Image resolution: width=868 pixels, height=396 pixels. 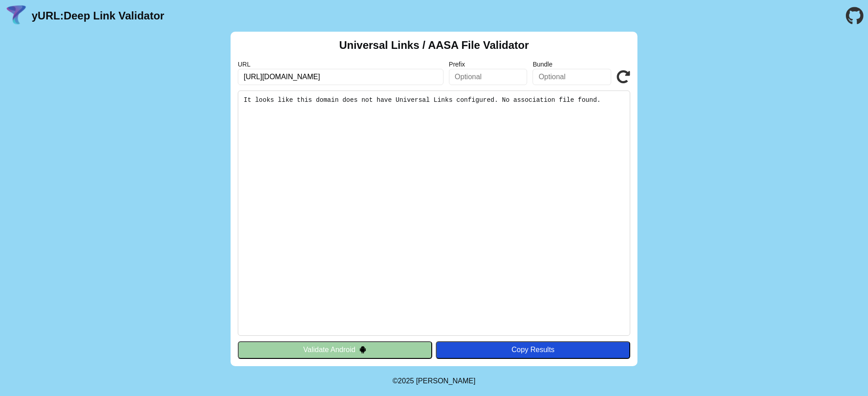 I want to click on label: Bundle, so click(x=571, y=64).